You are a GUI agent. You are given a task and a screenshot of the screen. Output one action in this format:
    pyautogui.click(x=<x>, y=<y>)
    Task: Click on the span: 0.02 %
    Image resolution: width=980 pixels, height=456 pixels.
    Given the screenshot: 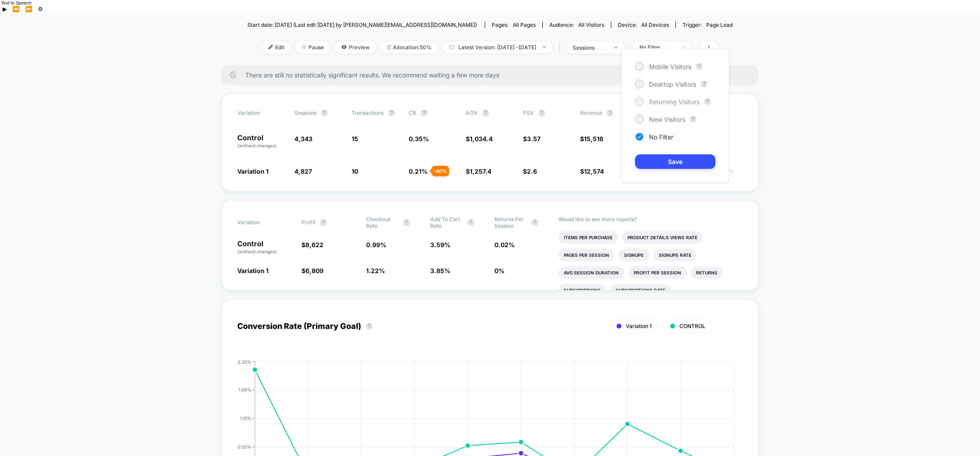 What is the action you would take?
    pyautogui.click(x=505, y=245)
    